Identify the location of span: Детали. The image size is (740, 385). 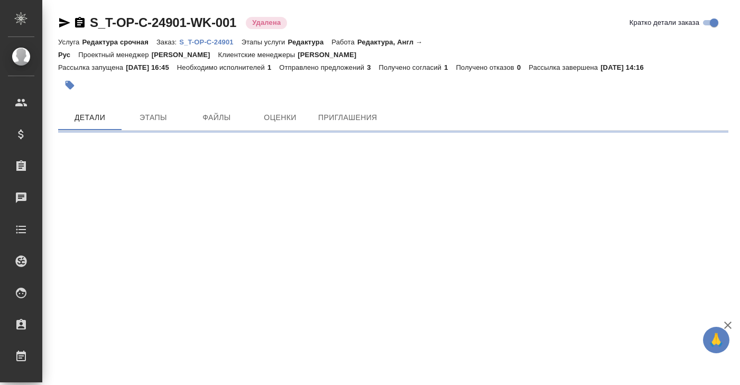
(90, 117).